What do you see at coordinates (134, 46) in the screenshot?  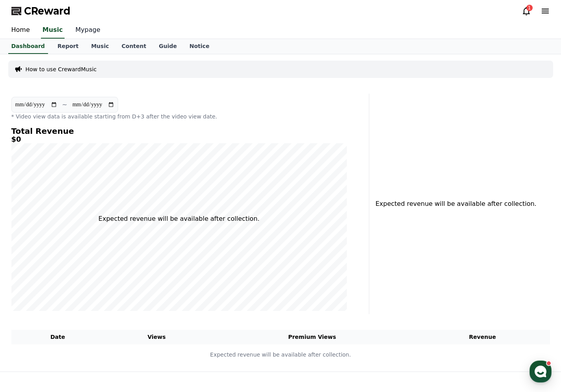 I see `a: Content` at bounding box center [134, 46].